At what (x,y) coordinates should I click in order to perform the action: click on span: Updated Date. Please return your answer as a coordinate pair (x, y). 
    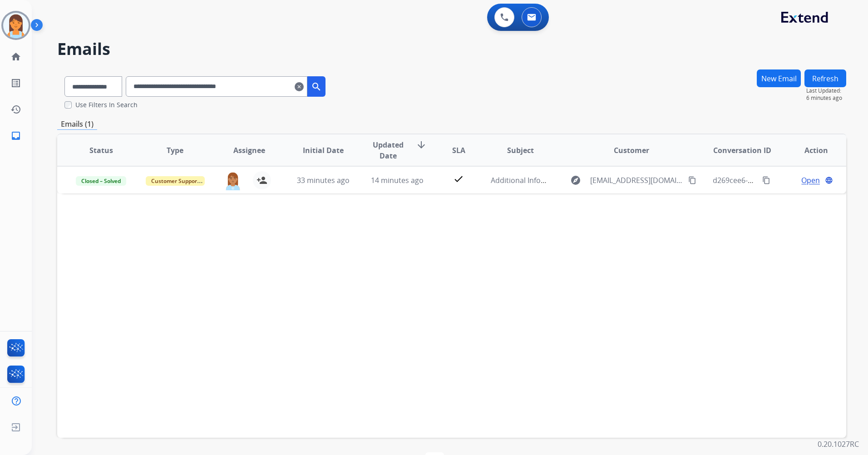
    Looking at the image, I should click on (388, 150).